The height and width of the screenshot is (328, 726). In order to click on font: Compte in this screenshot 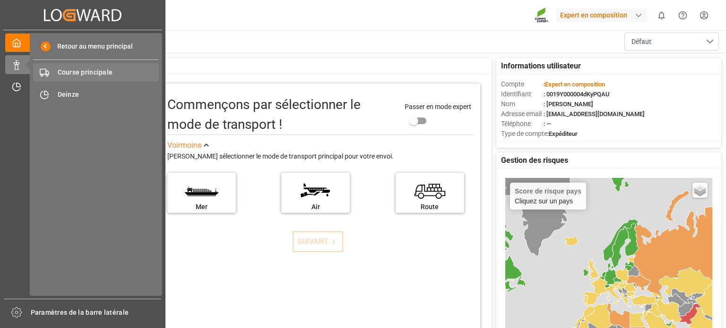, I will do `click(512, 84)`.